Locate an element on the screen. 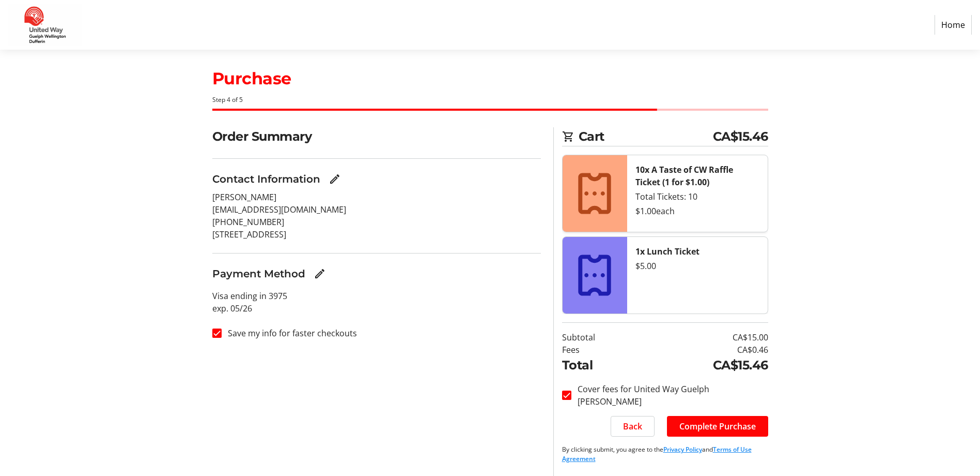  strong: 1x Lunch Ticket is located at coordinates (668, 251).